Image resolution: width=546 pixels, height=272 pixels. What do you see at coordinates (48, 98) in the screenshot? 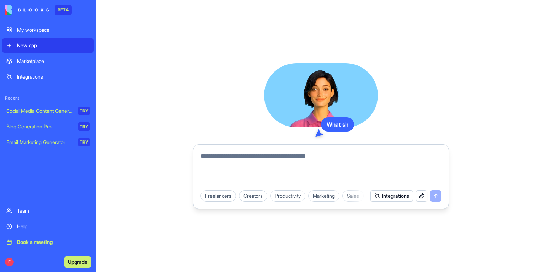
I see `span: Recent` at bounding box center [48, 98].